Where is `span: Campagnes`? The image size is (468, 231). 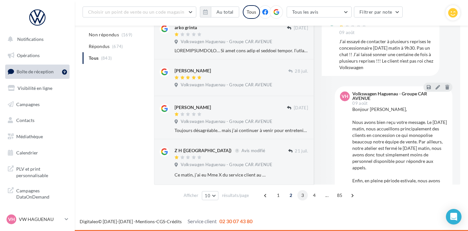 span: Campagnes is located at coordinates (28, 104).